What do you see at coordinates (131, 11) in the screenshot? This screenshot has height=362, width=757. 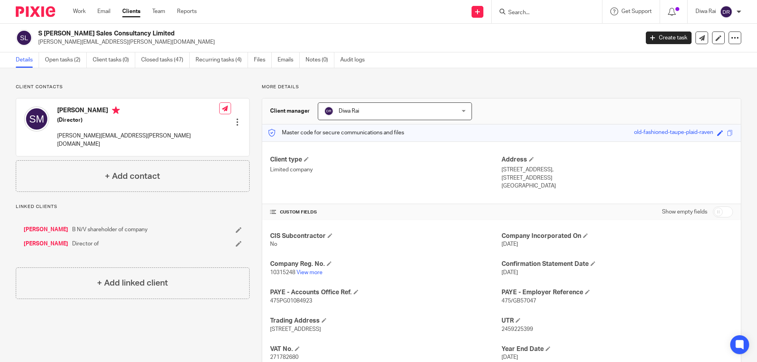 I see `a: Clients` at bounding box center [131, 11].